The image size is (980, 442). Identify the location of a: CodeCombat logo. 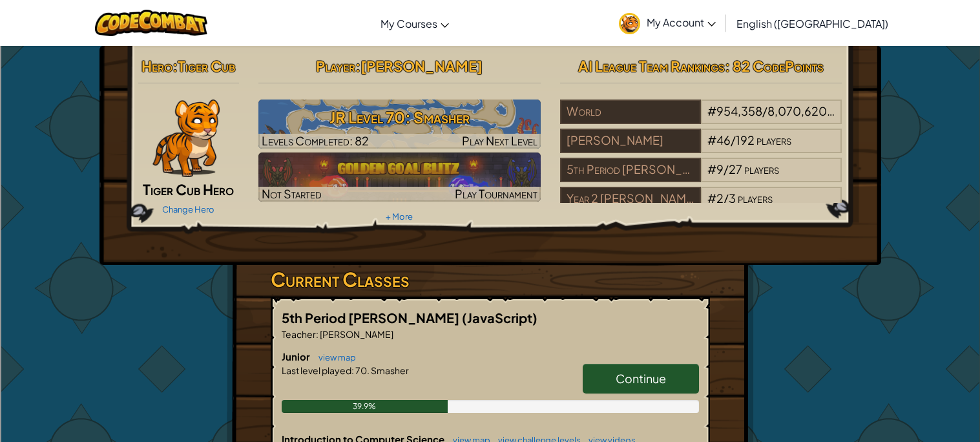
(151, 23).